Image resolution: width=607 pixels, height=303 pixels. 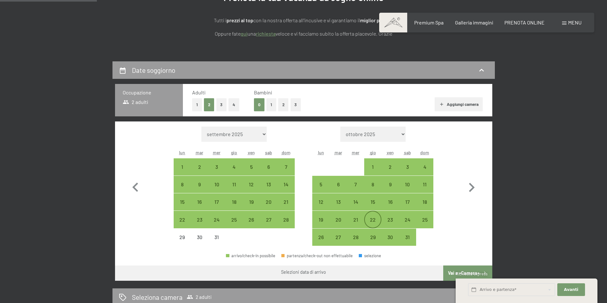 I want to click on div: Sat Dec 27 2025, so click(x=268, y=220).